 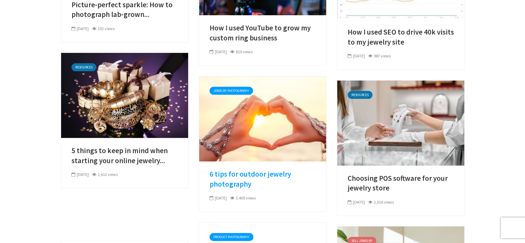 What do you see at coordinates (381, 202) in the screenshot?
I see `div: 2,016 views` at bounding box center [381, 202].